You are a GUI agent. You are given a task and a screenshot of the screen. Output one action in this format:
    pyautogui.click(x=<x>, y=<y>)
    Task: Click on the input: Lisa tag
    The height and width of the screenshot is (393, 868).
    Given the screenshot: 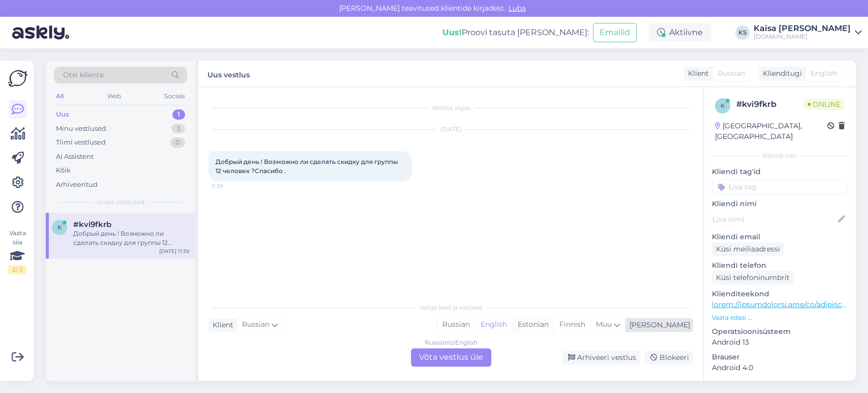 What is the action you would take?
    pyautogui.click(x=780, y=187)
    